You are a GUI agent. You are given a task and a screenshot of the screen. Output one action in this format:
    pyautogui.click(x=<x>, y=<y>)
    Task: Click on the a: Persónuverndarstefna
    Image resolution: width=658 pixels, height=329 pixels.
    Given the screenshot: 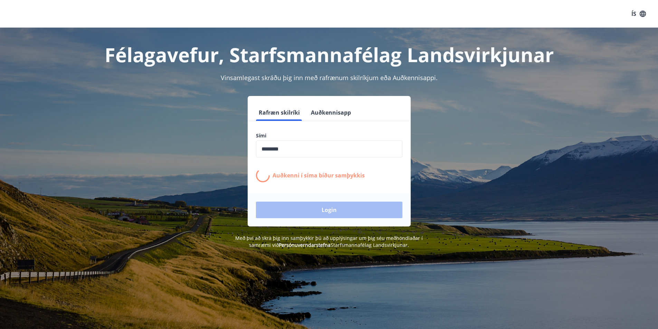 What is the action you would take?
    pyautogui.click(x=305, y=245)
    